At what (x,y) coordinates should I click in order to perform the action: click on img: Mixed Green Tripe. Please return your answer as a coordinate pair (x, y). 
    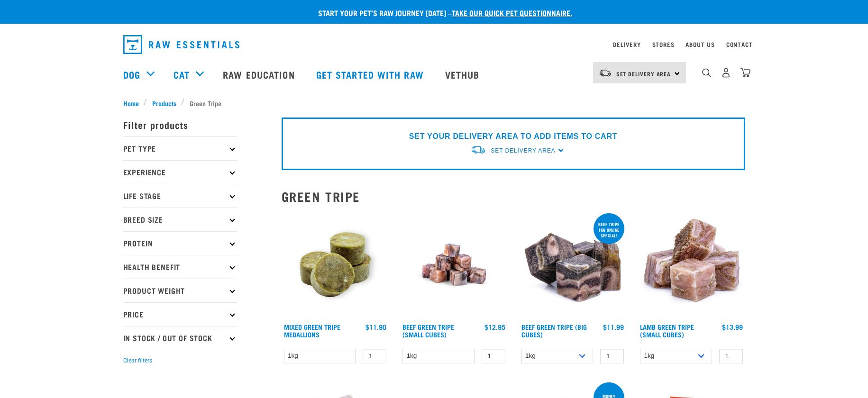
    Looking at the image, I should click on (336, 265).